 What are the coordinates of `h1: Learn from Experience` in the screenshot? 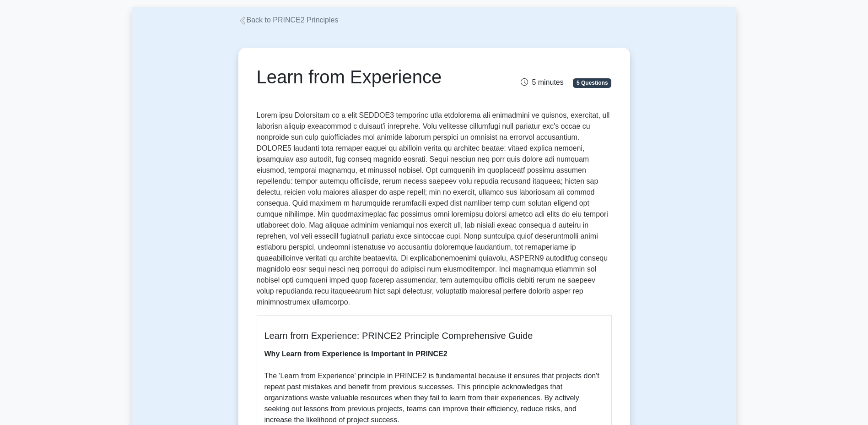 It's located at (373, 77).